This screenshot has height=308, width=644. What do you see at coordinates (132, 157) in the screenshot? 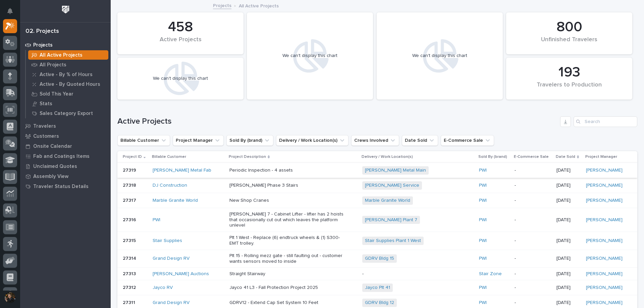
I see `p: Project ID` at bounding box center [132, 157].